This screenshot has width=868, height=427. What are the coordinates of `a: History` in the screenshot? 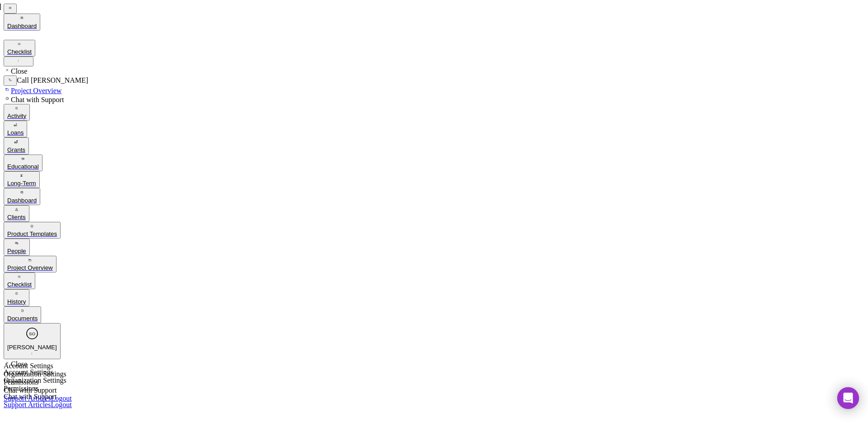 It's located at (434, 297).